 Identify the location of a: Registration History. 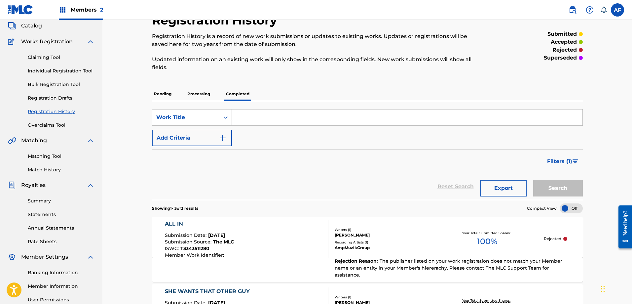
(61, 111).